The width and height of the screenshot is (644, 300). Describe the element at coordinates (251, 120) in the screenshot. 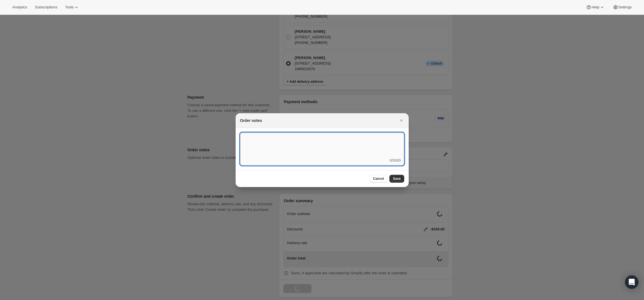

I see `h2: Order notes` at that location.